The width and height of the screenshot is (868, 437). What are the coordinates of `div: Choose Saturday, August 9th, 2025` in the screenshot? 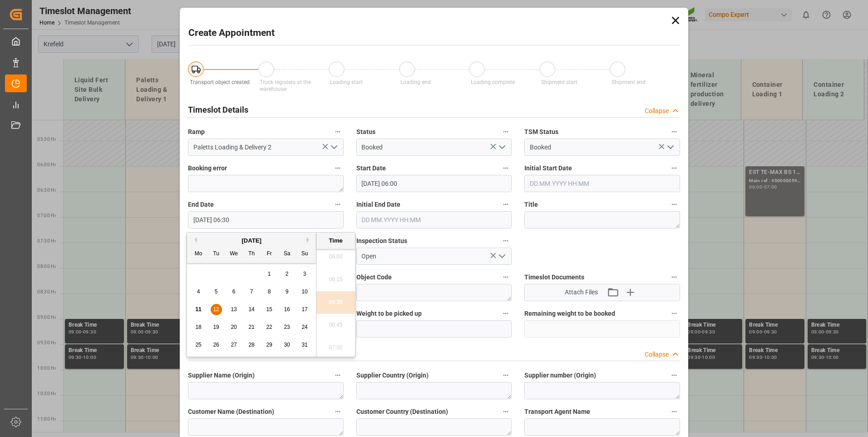 It's located at (286, 291).